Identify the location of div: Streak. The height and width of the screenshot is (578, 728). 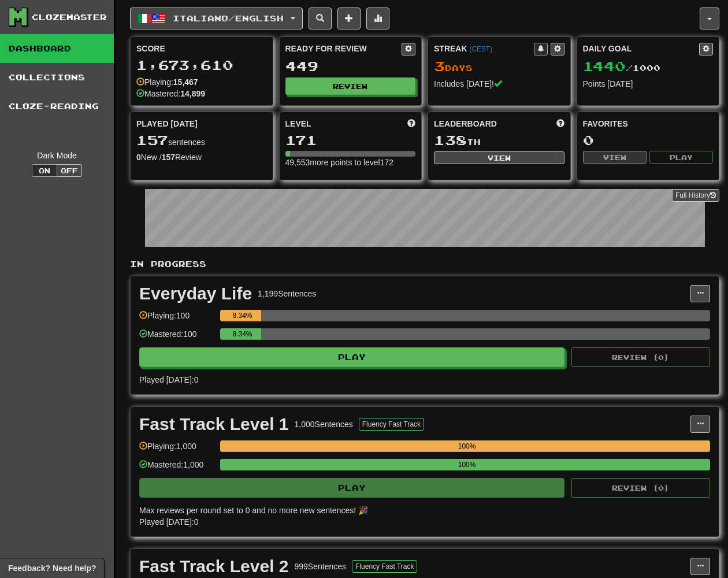
(484, 48).